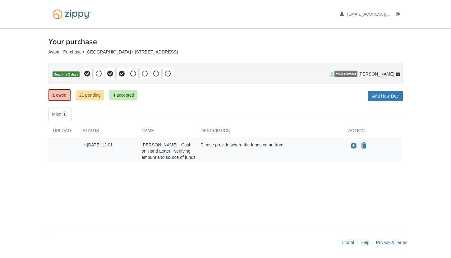 The height and width of the screenshot is (258, 451). Describe the element at coordinates (123, 95) in the screenshot. I see `a: 4 accepted` at that location.